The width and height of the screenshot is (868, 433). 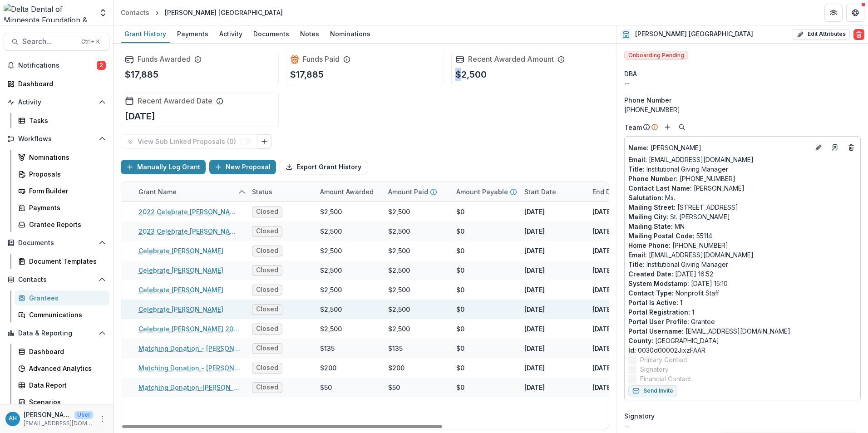 I want to click on span: Home Phone :, so click(x=649, y=245).